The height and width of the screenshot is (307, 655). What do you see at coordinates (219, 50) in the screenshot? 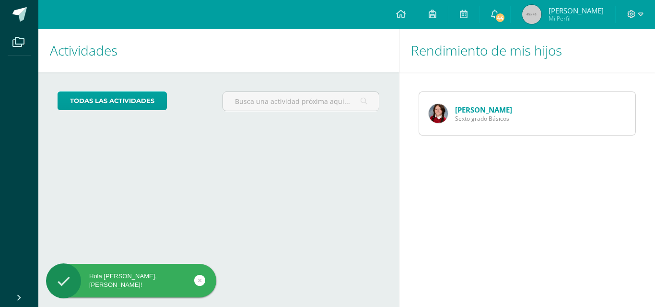
I see `h1: Actividades` at bounding box center [219, 50].